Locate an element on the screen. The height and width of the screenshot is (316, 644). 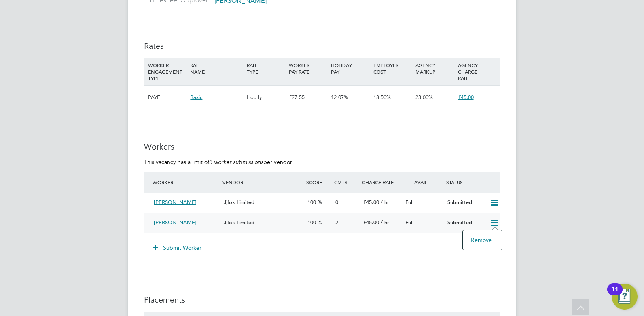
span: 2 is located at coordinates (337, 222).